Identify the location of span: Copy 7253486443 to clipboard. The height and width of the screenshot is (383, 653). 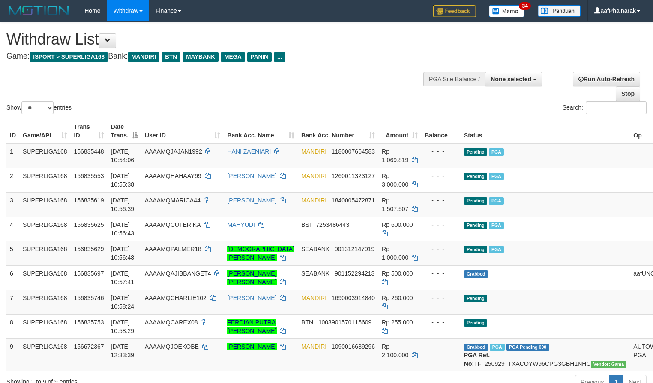
(332, 225).